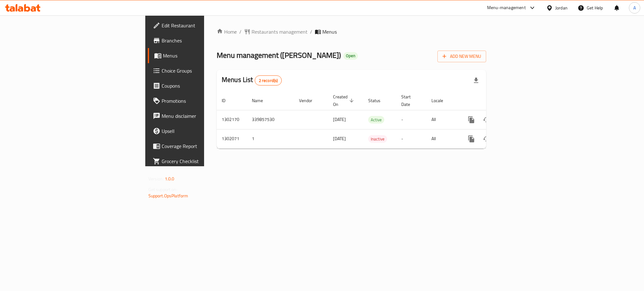 This screenshot has height=291, width=644. What do you see at coordinates (205, 40) in the screenshot?
I see `span: Branches` at bounding box center [205, 40].